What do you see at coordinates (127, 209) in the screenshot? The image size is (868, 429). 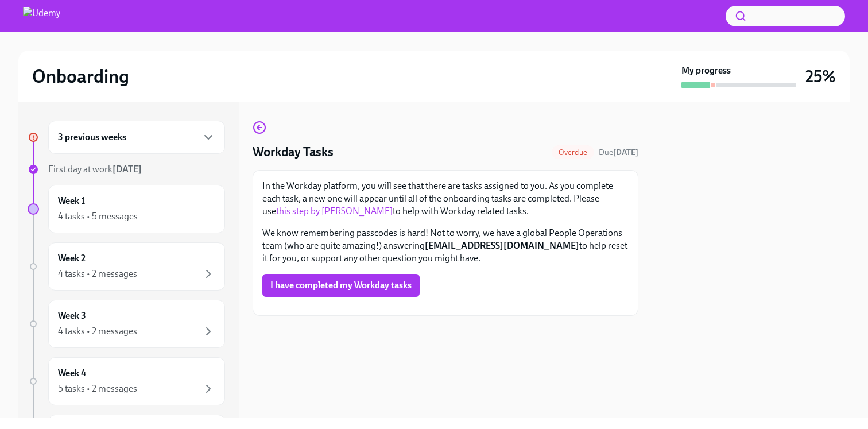 I see `a: Week 14 tasks • 5 messages` at bounding box center [127, 209].